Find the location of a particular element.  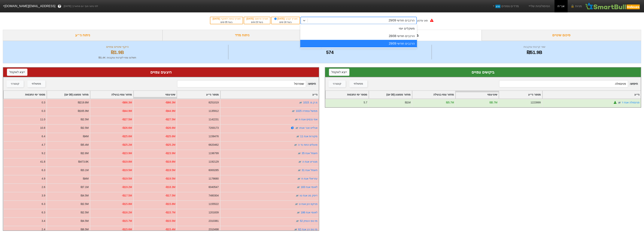

div: ₪473.8K is located at coordinates (83, 162).